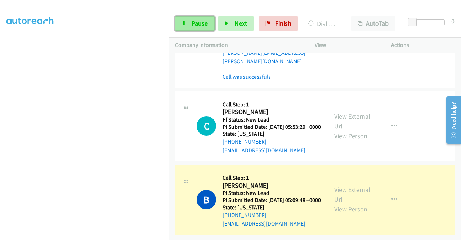 The image size is (461, 240). I want to click on button: Next, so click(236, 23).